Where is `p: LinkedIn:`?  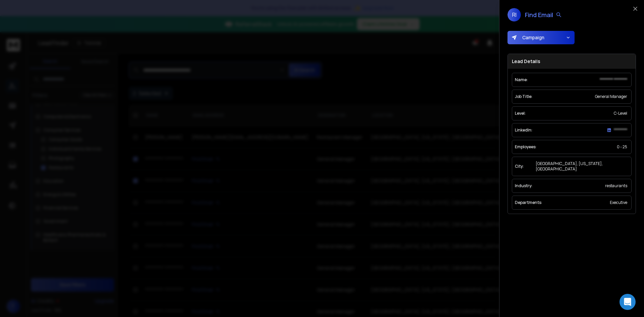
p: LinkedIn: is located at coordinates (523, 130).